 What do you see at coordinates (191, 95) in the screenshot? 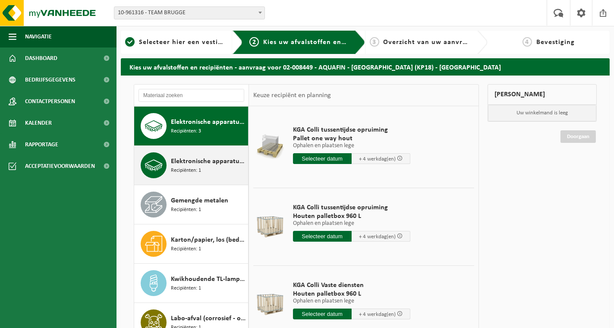
I see `input: Materiaal zoeken` at bounding box center [191, 95].